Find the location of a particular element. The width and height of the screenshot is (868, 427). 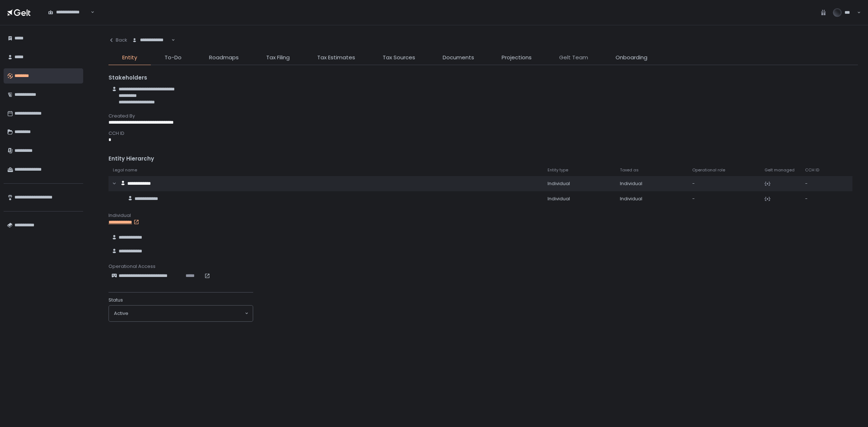

span: CCH ID is located at coordinates (812, 170).